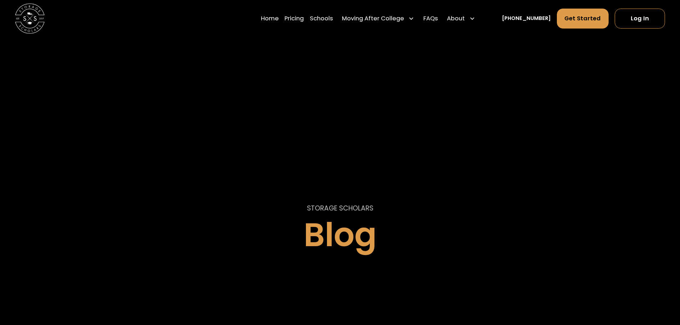 The image size is (680, 325). Describe the element at coordinates (431, 19) in the screenshot. I see `a: FAQs` at that location.